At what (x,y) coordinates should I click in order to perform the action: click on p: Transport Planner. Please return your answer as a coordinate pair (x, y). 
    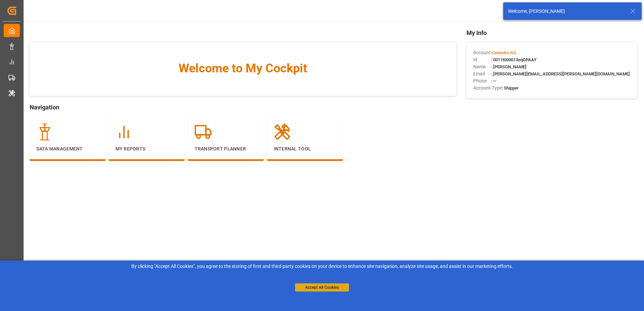
    Looking at the image, I should click on (226, 149).